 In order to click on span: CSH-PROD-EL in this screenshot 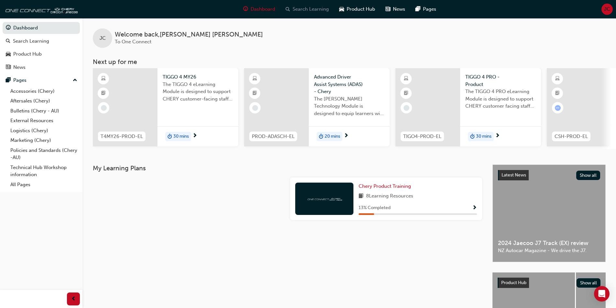, I will do `click(571, 137)`.